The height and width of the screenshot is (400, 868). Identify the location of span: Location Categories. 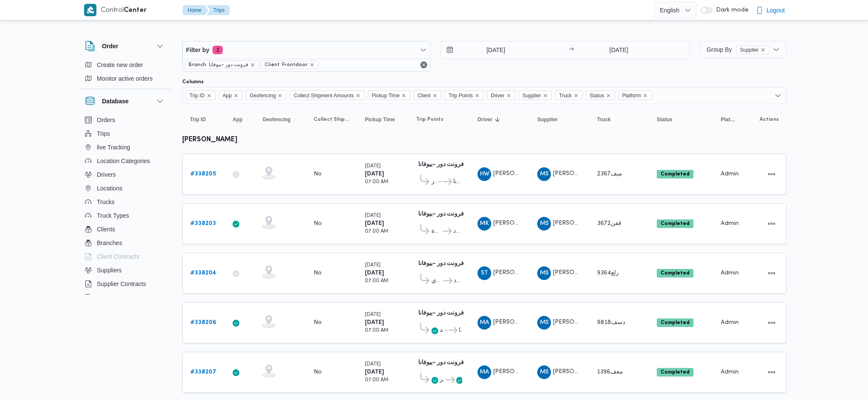
(124, 161).